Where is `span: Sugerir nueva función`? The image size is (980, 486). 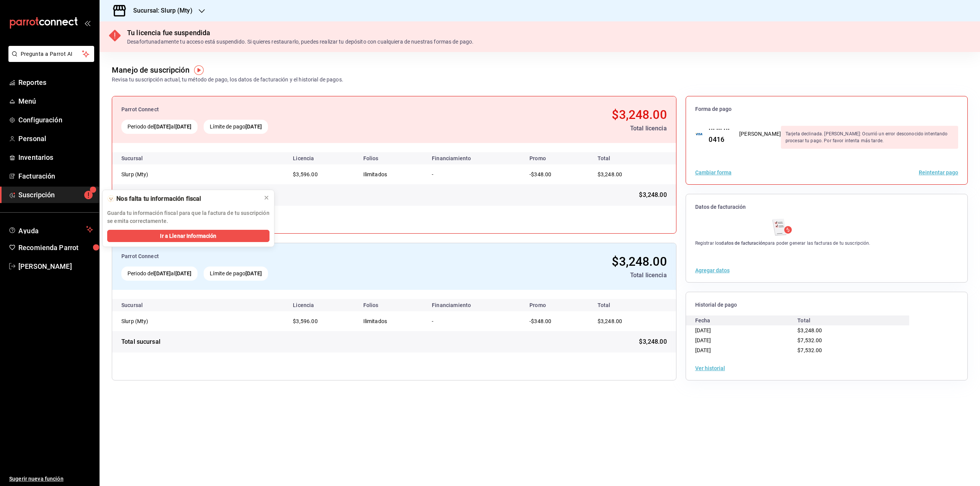 span: Sugerir nueva función is located at coordinates (51, 478).